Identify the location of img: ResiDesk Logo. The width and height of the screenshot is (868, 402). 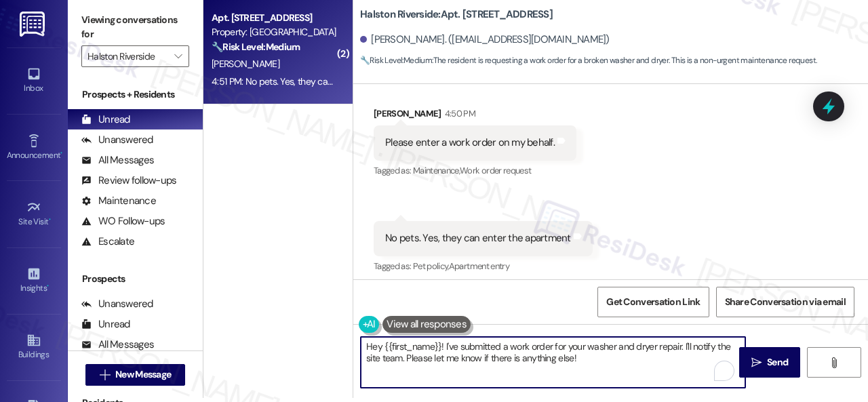
(33, 24).